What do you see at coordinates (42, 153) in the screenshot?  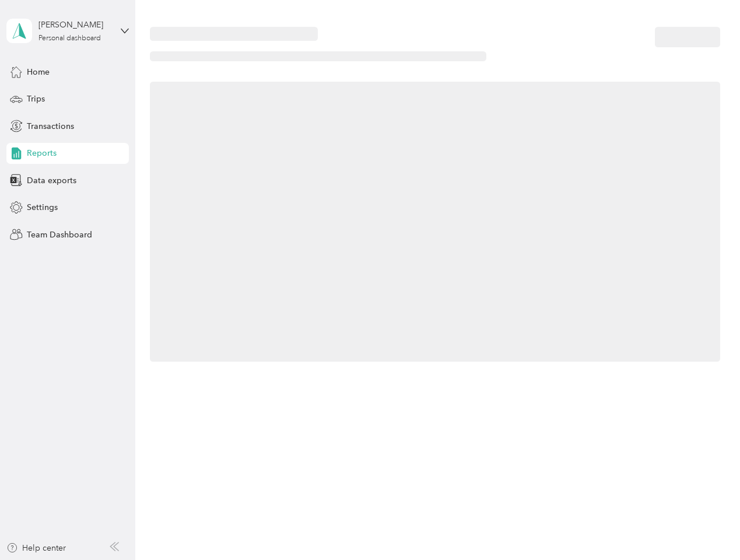 I see `span: Reports` at bounding box center [42, 153].